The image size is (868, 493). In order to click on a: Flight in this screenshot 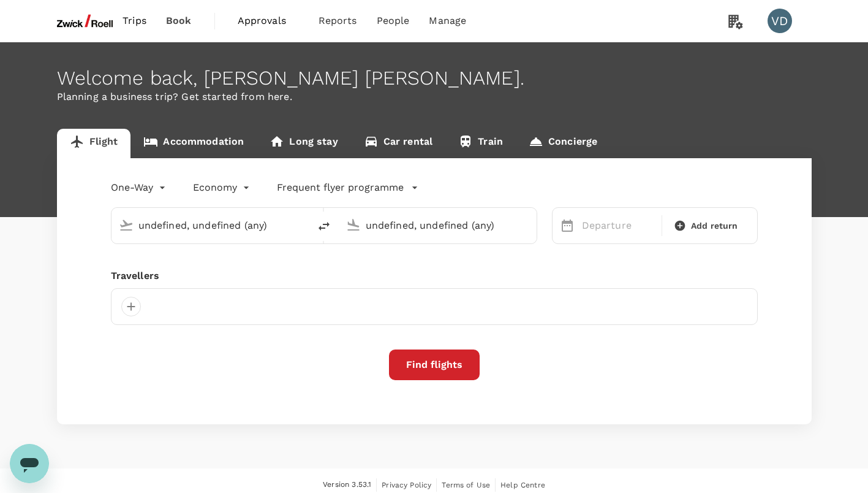, I will do `click(94, 144)`.